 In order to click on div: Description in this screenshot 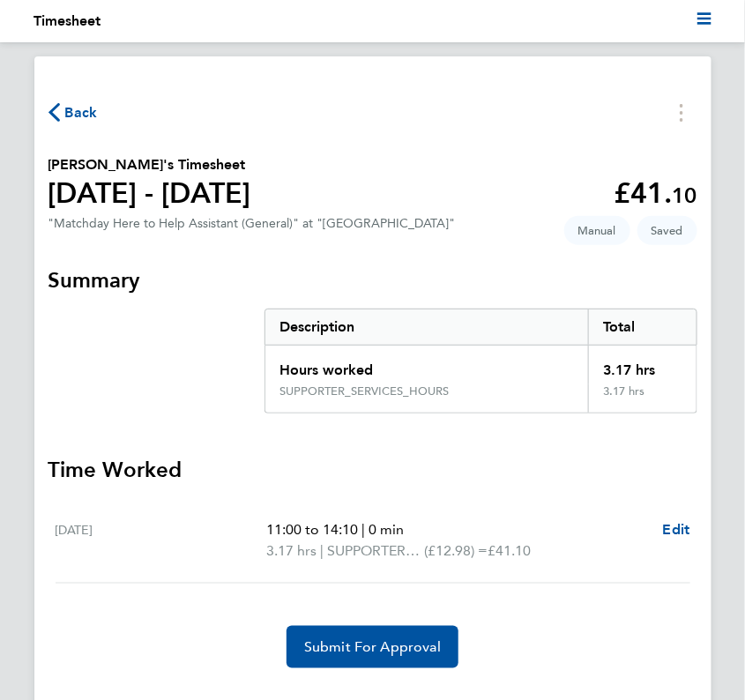, I will do `click(427, 327)`.